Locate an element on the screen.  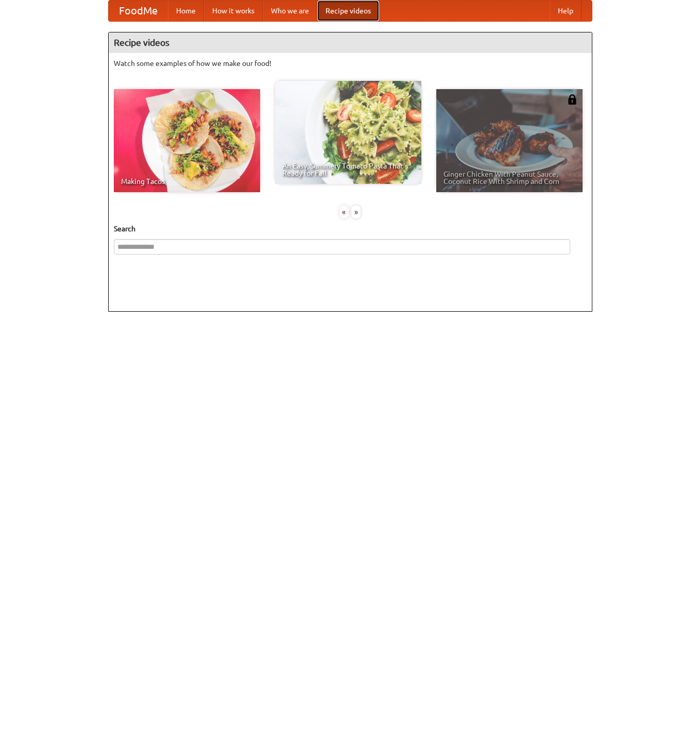
a: Recipe videos is located at coordinates (348, 11).